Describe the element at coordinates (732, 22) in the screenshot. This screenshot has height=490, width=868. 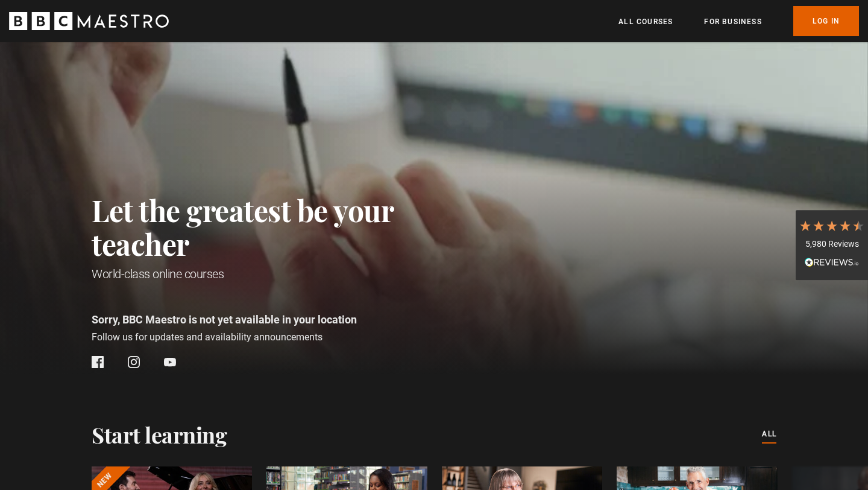
I see `a: For business` at that location.